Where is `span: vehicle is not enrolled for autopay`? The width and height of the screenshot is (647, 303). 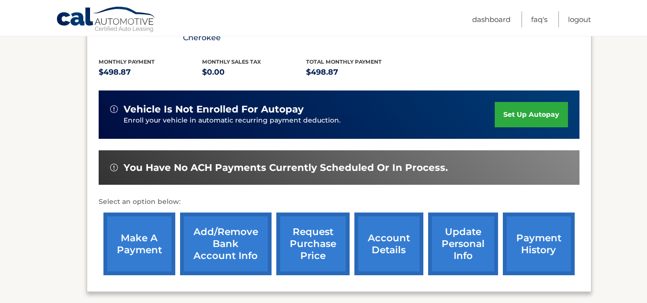
span: vehicle is not enrolled for autopay is located at coordinates (213, 109).